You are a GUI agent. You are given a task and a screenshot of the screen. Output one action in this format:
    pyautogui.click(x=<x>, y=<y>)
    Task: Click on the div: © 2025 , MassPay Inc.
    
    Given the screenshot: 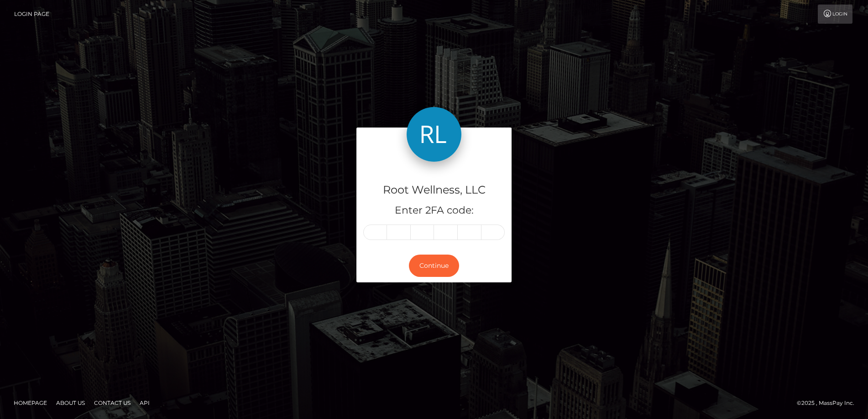 What is the action you would take?
    pyautogui.click(x=829, y=404)
    